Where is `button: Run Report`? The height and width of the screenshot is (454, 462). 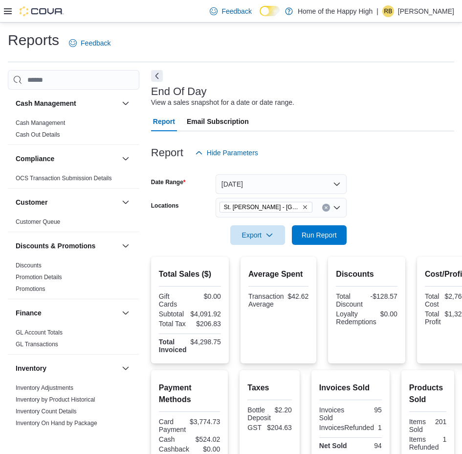
button: Run Report is located at coordinates (320, 235).